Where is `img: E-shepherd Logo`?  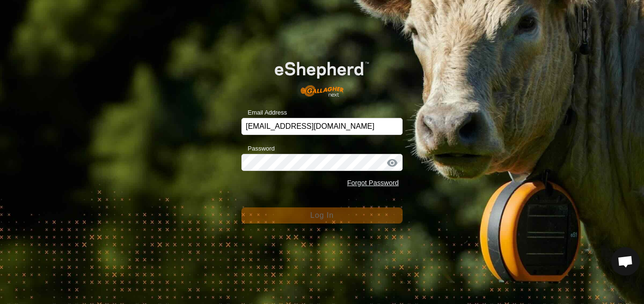
img: E-shepherd Logo is located at coordinates (322, 76).